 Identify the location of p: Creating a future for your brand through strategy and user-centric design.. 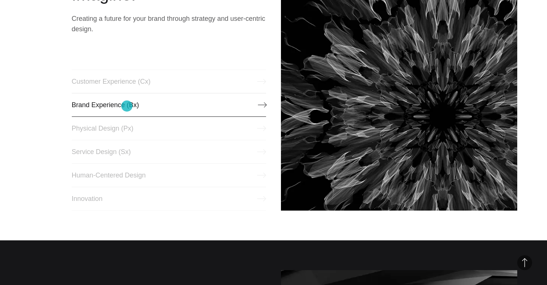
(169, 24).